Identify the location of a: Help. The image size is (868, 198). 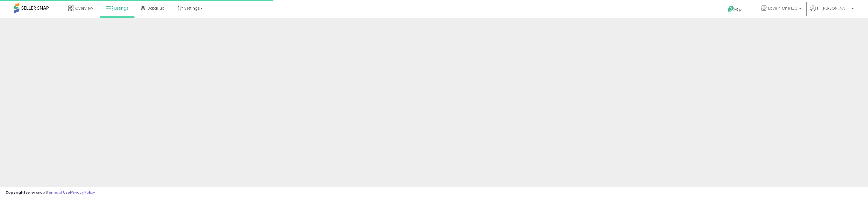
(738, 10).